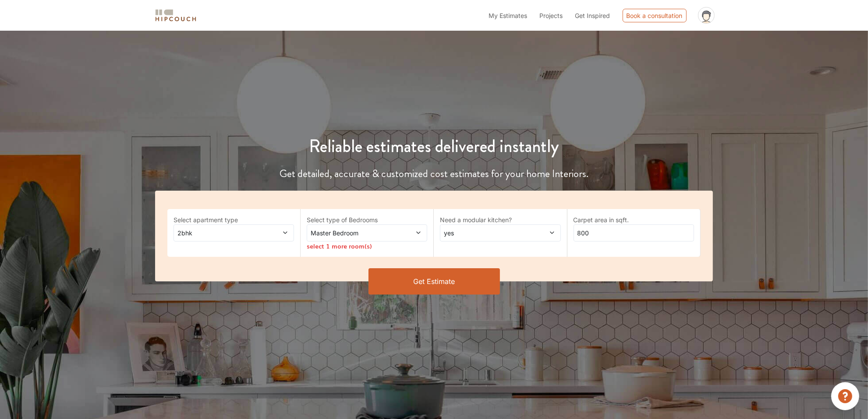  What do you see at coordinates (175, 15) in the screenshot?
I see `img: logo-horizontal.svg` at bounding box center [175, 15].